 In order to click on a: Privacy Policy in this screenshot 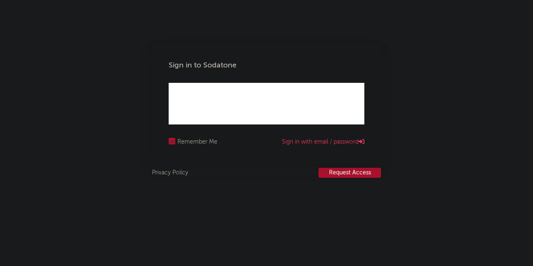, I will do `click(170, 173)`.